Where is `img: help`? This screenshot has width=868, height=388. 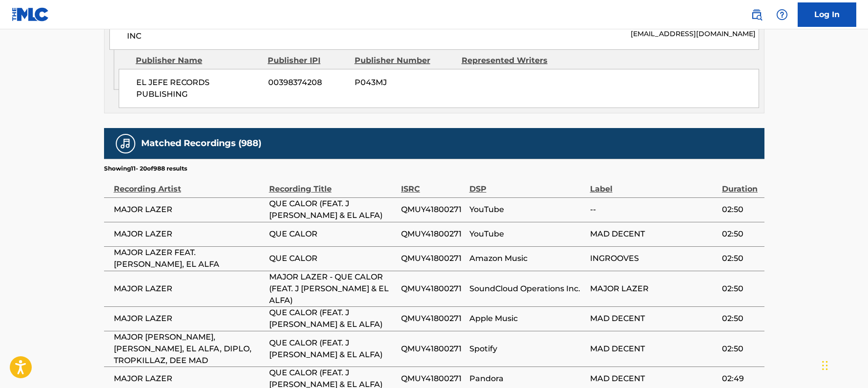 img: help is located at coordinates (782, 15).